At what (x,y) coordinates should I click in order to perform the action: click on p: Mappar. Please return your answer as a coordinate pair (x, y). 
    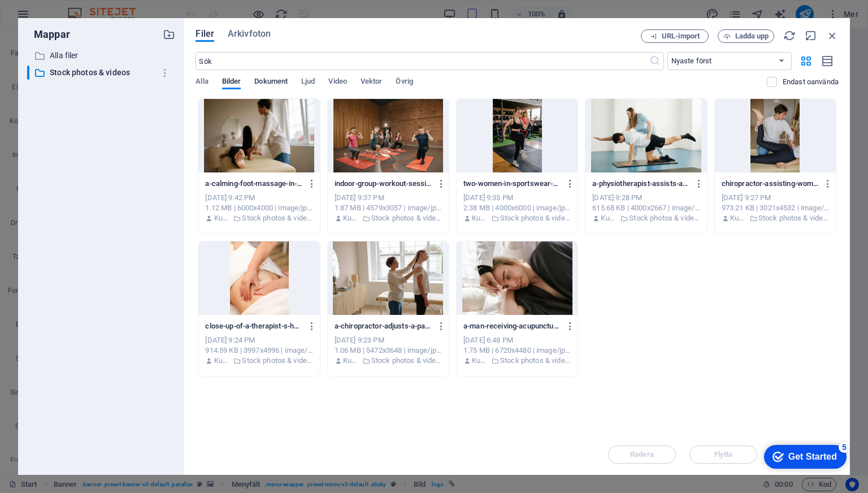
    Looking at the image, I should click on (49, 34).